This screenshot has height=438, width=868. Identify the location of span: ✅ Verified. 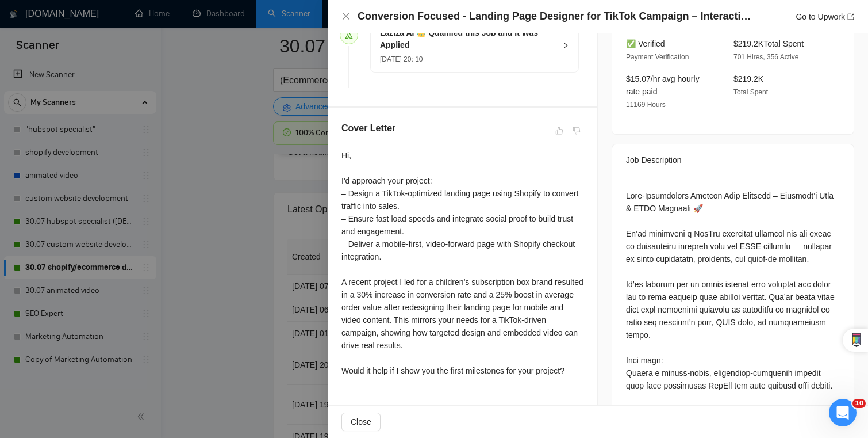
(646, 44).